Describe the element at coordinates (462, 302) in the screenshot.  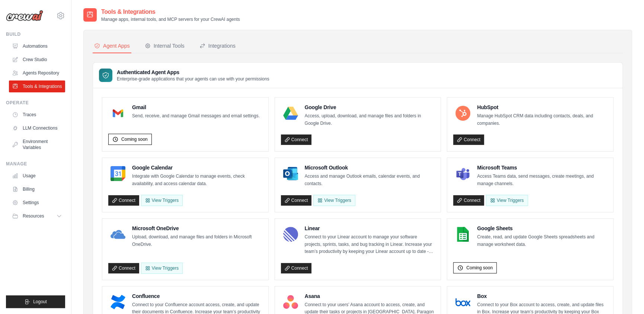
I see `img: Box Logo` at that location.